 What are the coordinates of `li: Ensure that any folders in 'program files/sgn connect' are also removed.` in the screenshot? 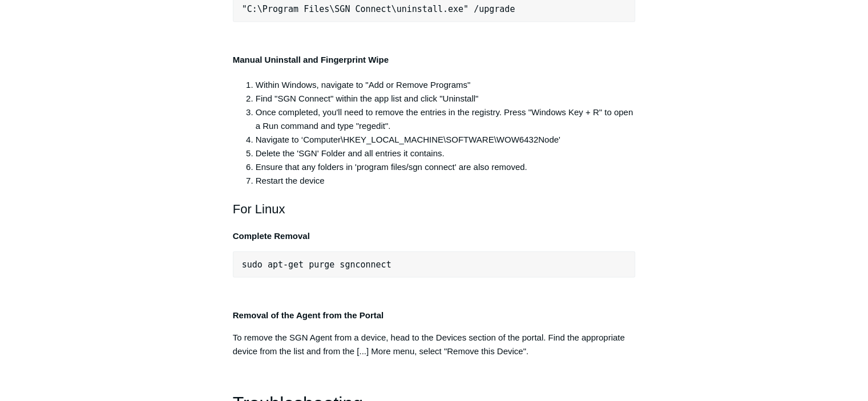 It's located at (446, 167).